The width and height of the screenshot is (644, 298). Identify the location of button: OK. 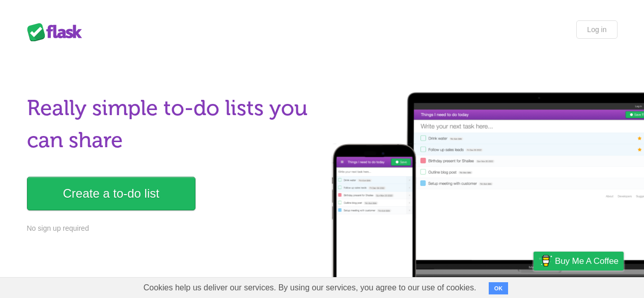
(498, 288).